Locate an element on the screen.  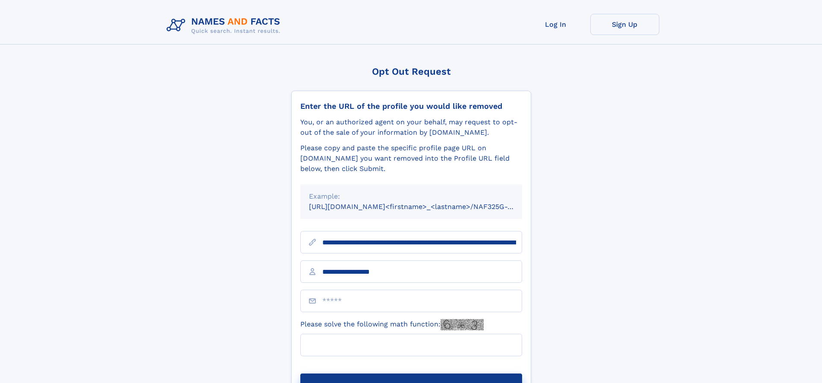
div: Enter the URL of the profile you would like removed is located at coordinates (411, 106).